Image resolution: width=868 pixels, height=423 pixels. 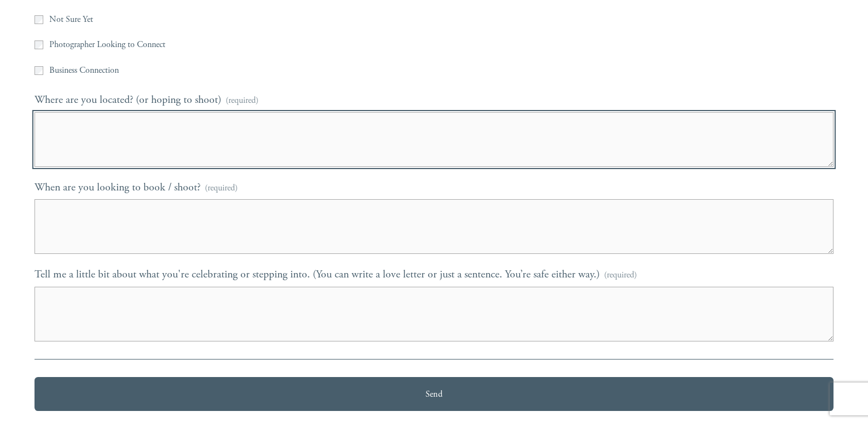 I want to click on input: Business Connection, so click(x=39, y=71).